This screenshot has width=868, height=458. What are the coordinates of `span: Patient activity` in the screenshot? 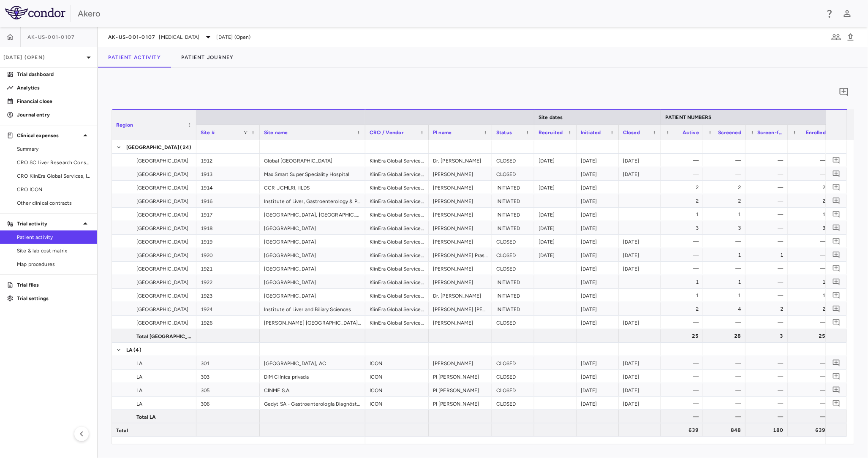 It's located at (54, 237).